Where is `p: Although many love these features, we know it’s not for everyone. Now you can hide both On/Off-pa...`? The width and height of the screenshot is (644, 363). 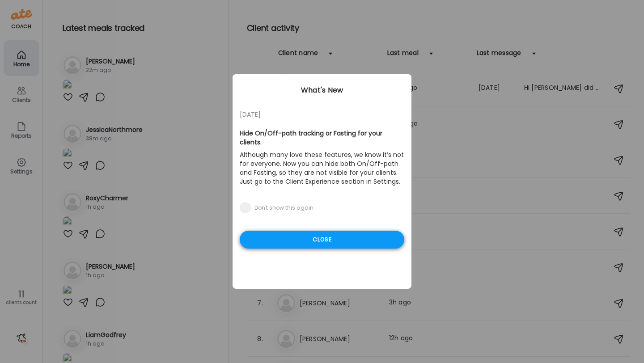
p: Although many love these features, we know it’s not for everyone. Now you can hide both On/Off-pa... is located at coordinates (322, 168).